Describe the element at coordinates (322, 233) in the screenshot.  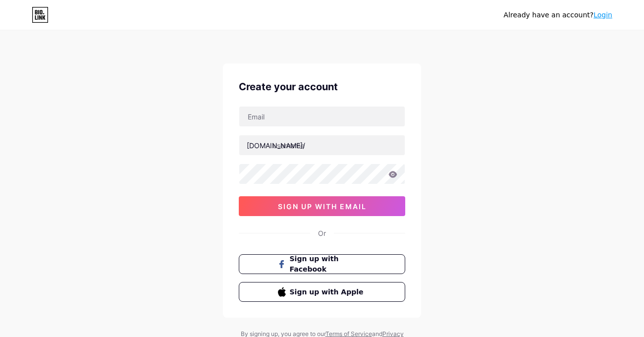
I see `div: Or` at that location.